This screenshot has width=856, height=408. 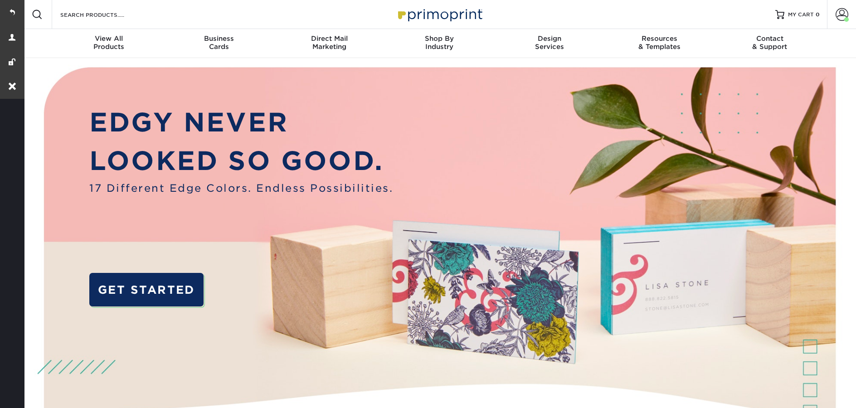 I want to click on a: DesignServices, so click(x=549, y=44).